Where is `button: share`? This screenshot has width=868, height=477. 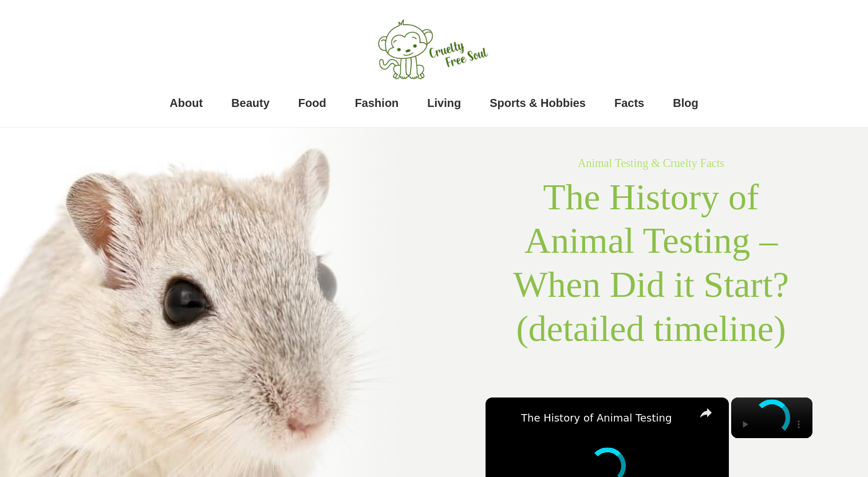 button: share is located at coordinates (706, 413).